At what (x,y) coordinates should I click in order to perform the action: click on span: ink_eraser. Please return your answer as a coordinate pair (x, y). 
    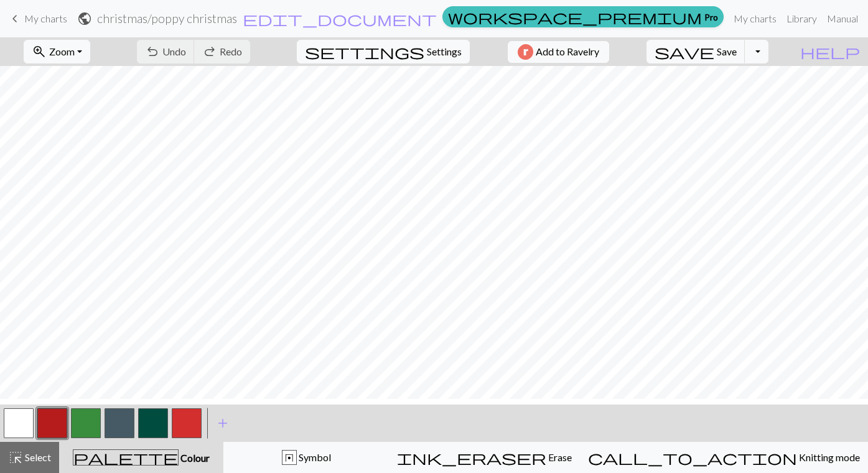
    Looking at the image, I should click on (472, 458).